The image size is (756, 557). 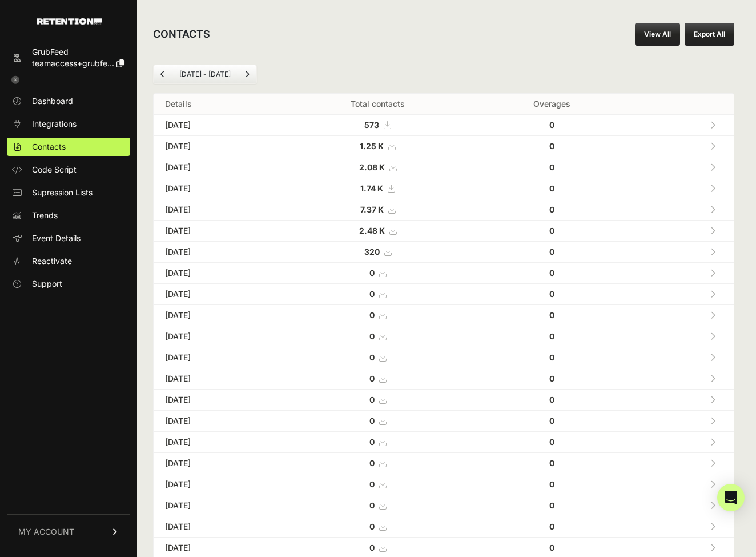 I want to click on strong: 1.25 K, so click(x=371, y=146).